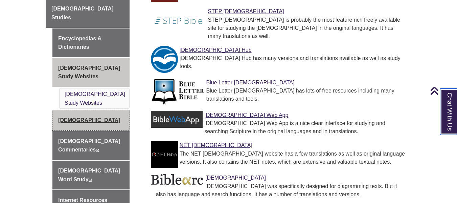 This screenshot has height=203, width=457. Describe the element at coordinates (177, 179) in the screenshot. I see `img: Link to Biblearc` at that location.